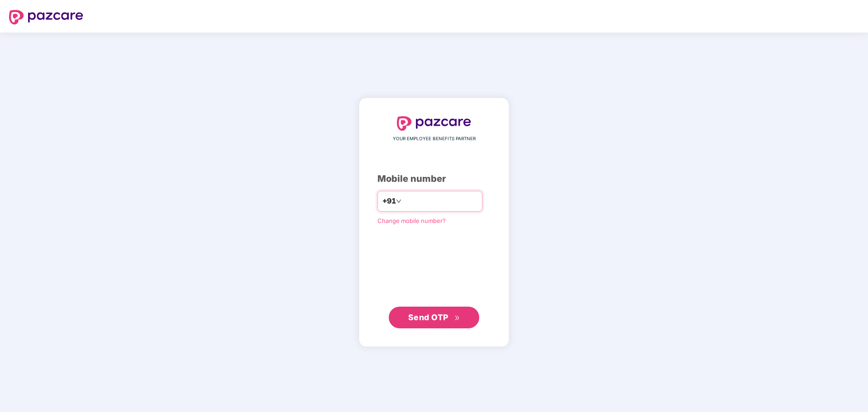 Image resolution: width=868 pixels, height=412 pixels. I want to click on span: +91, so click(389, 201).